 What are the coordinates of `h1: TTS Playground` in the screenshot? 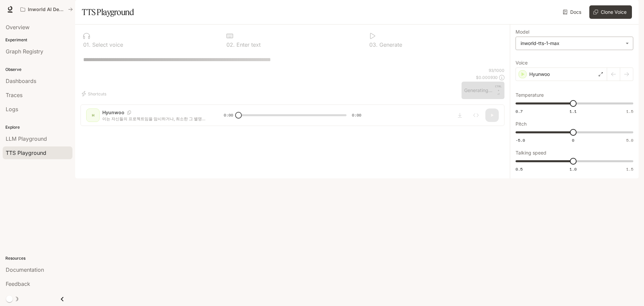 It's located at (108, 12).